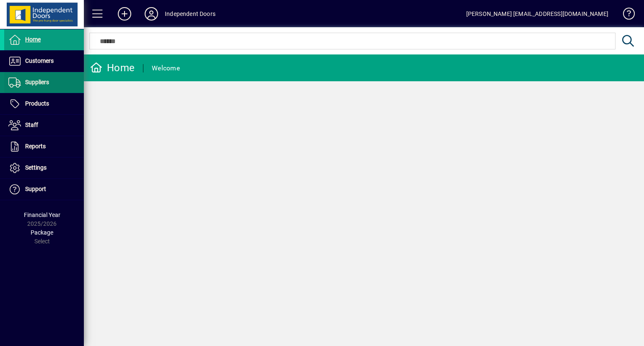  I want to click on span: Home, so click(32, 39).